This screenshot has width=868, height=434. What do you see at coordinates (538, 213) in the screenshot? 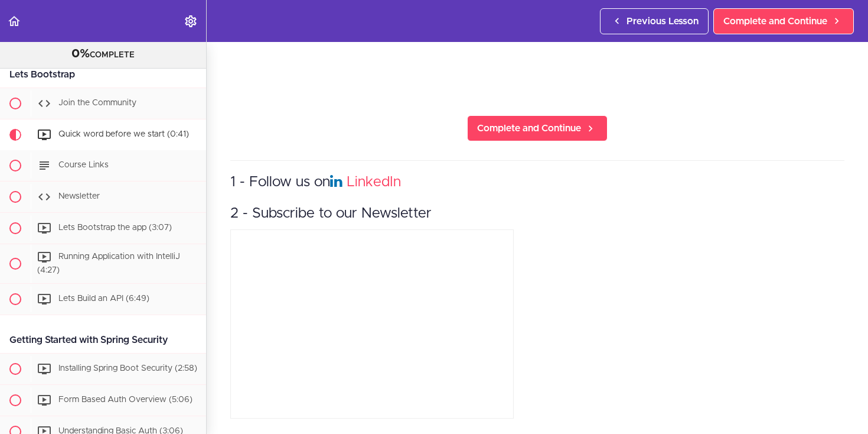
I see `h3: 2 - Subscribe to our Newsletter` at bounding box center [538, 213].